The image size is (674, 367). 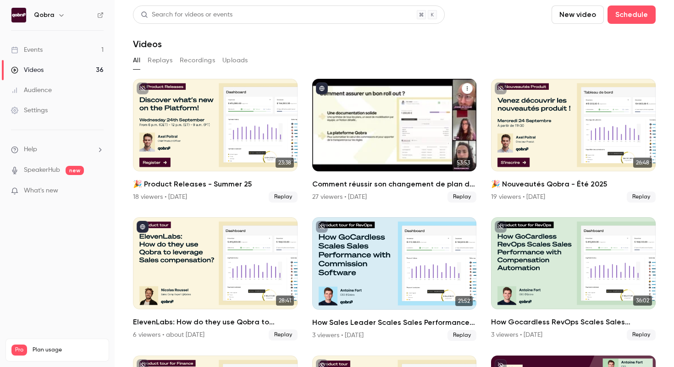 What do you see at coordinates (187, 15) in the screenshot?
I see `div: Search for videos or events` at bounding box center [187, 15].